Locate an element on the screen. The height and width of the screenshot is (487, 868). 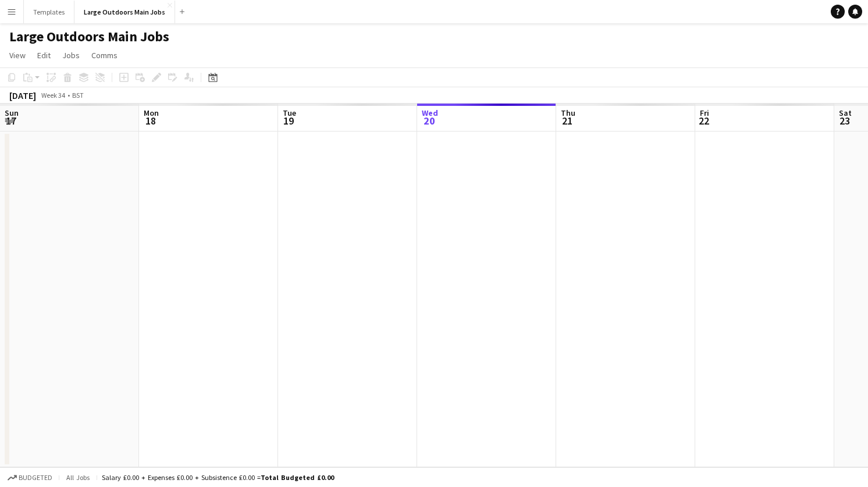
span: Comms is located at coordinates (104, 55).